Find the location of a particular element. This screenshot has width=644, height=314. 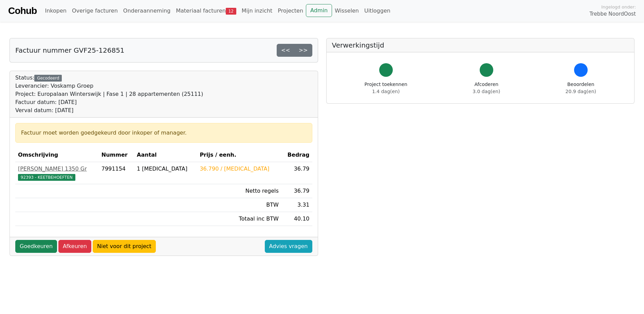

td: 3.31 is located at coordinates (297, 205).